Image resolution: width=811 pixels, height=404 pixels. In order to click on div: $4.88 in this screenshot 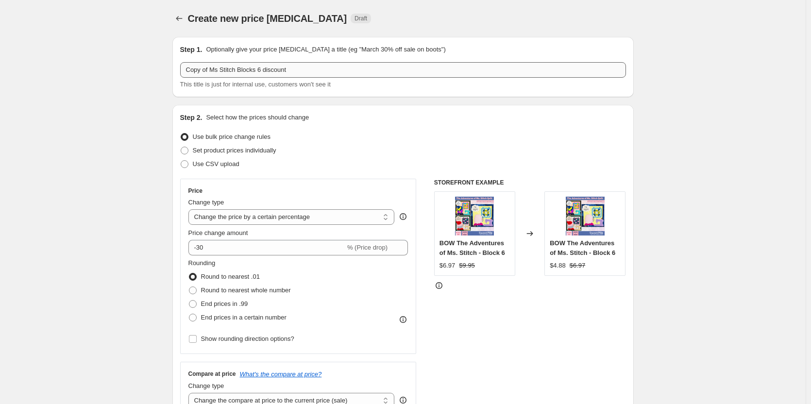, I will do `click(557, 266)`.